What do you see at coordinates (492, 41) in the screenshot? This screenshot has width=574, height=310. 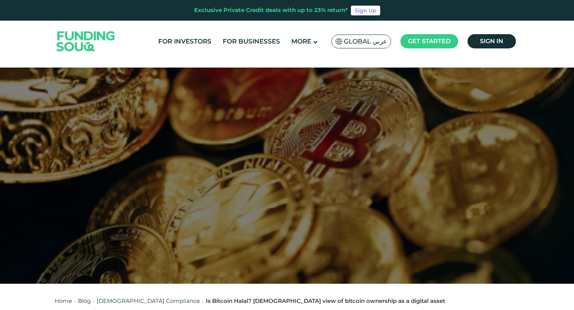 I see `a: Sign in` at bounding box center [492, 41].